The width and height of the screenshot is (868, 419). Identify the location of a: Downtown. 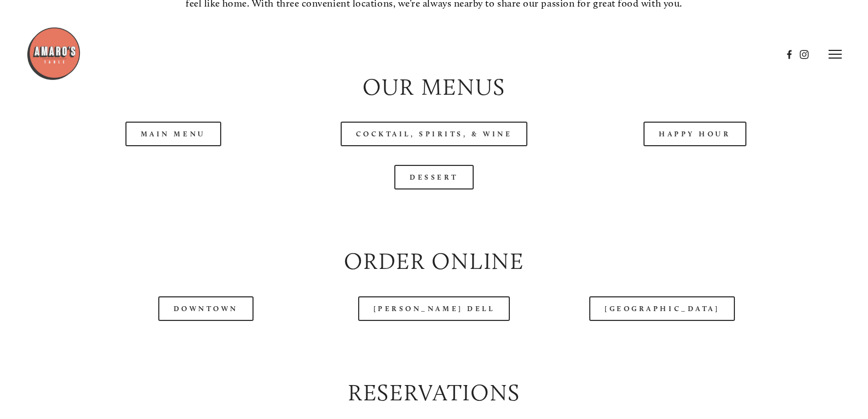
(206, 308).